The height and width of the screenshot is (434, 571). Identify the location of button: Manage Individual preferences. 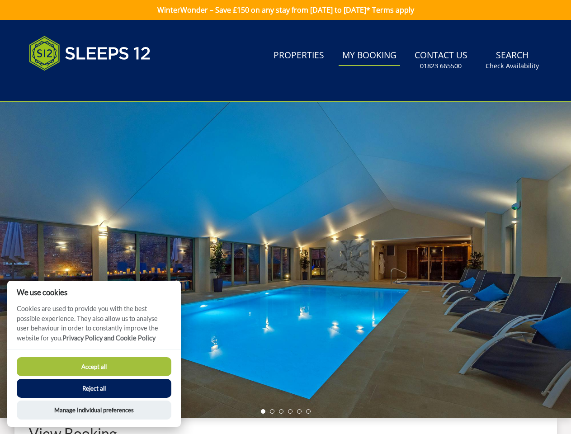
(94, 410).